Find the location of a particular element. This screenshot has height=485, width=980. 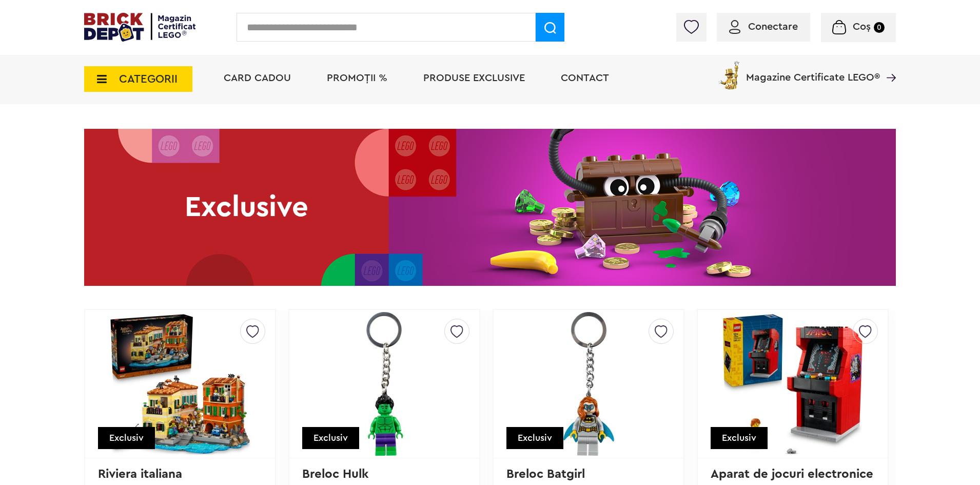

span: CATEGORII is located at coordinates (149, 79).